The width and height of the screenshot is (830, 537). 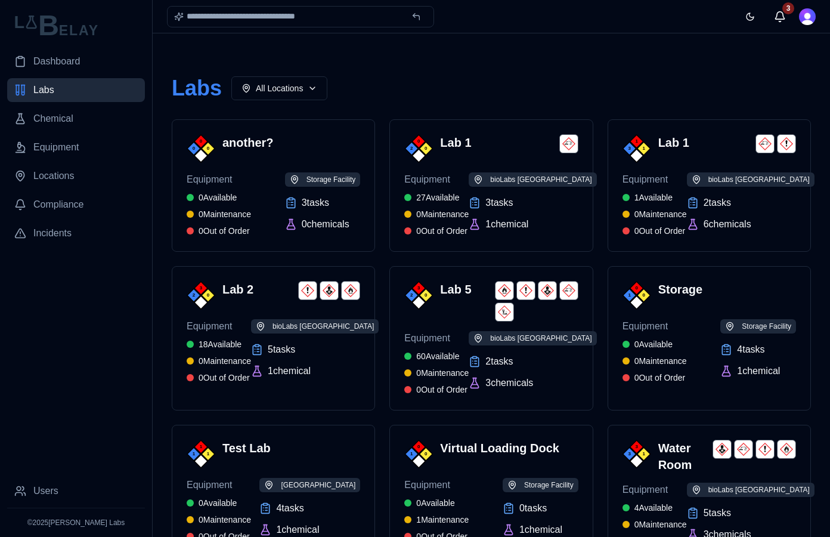 What do you see at coordinates (258, 289) in the screenshot?
I see `h3: Lab 2` at bounding box center [258, 289].